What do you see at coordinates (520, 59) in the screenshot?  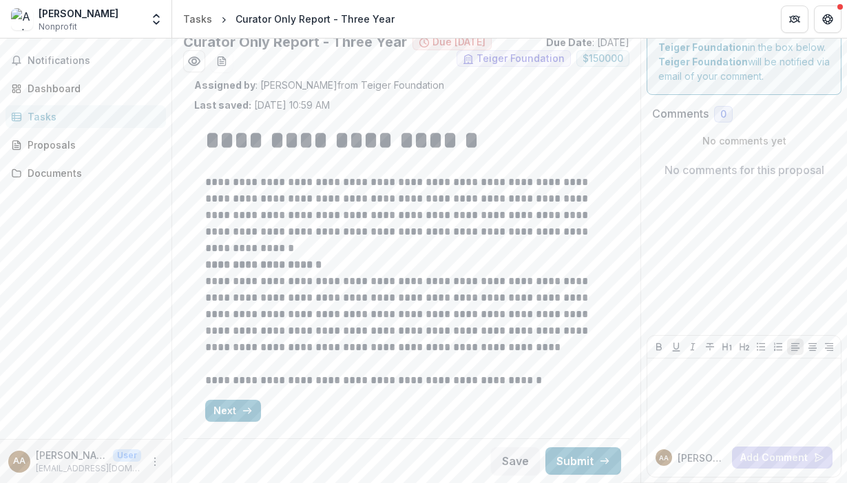 I see `span: Teiger Foundation` at bounding box center [520, 59].